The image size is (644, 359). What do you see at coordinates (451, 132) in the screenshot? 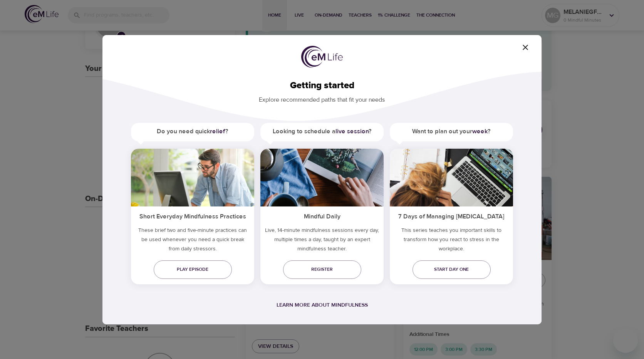
I see `h5: Want to plan out your ?` at bounding box center [451, 132].